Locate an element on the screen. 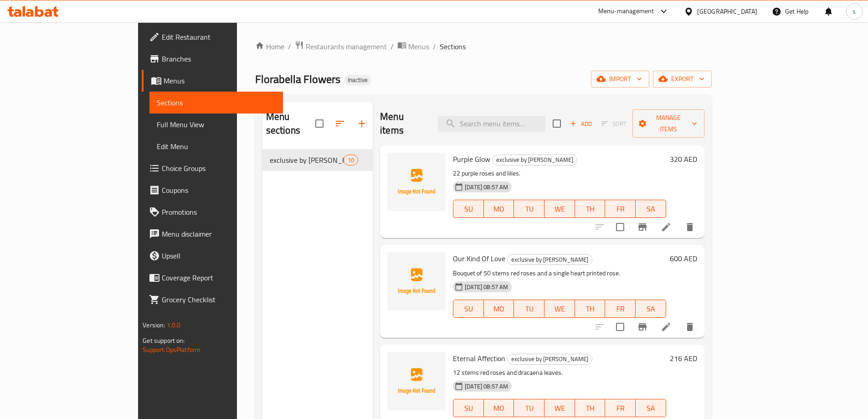 The width and height of the screenshot is (868, 419). span: s is located at coordinates (854, 12).